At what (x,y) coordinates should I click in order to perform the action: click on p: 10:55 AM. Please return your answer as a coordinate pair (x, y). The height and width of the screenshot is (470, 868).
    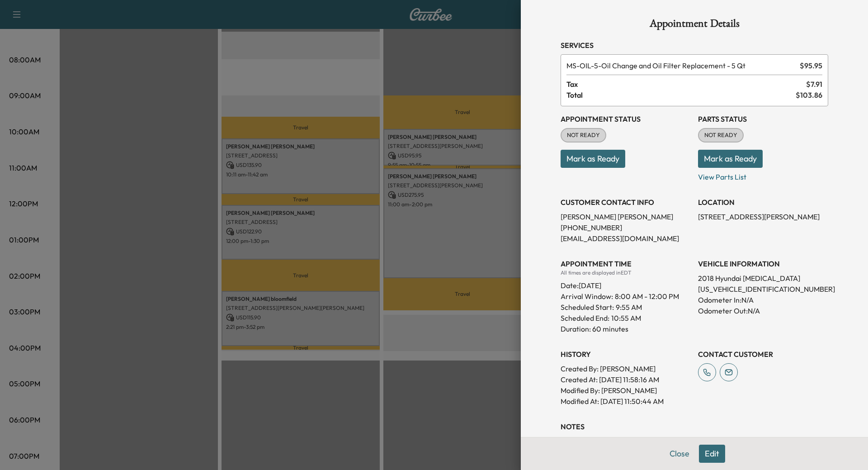
    Looking at the image, I should click on (626, 318).